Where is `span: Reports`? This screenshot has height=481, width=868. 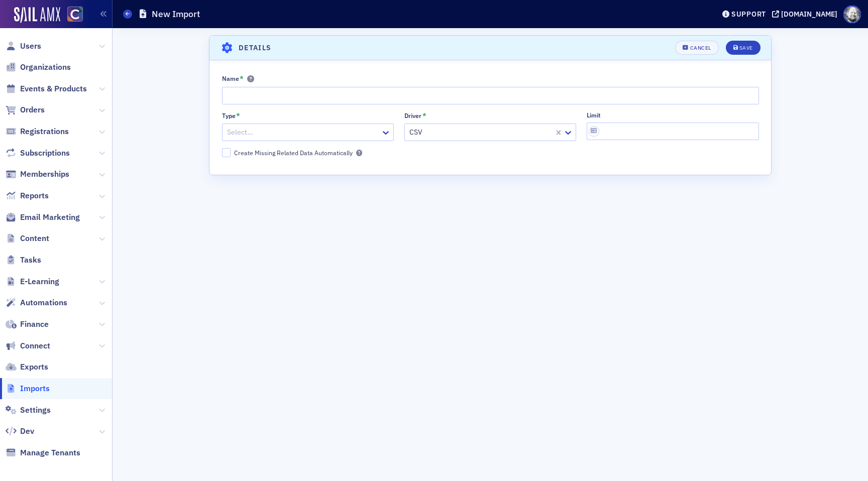 span: Reports is located at coordinates (34, 196).